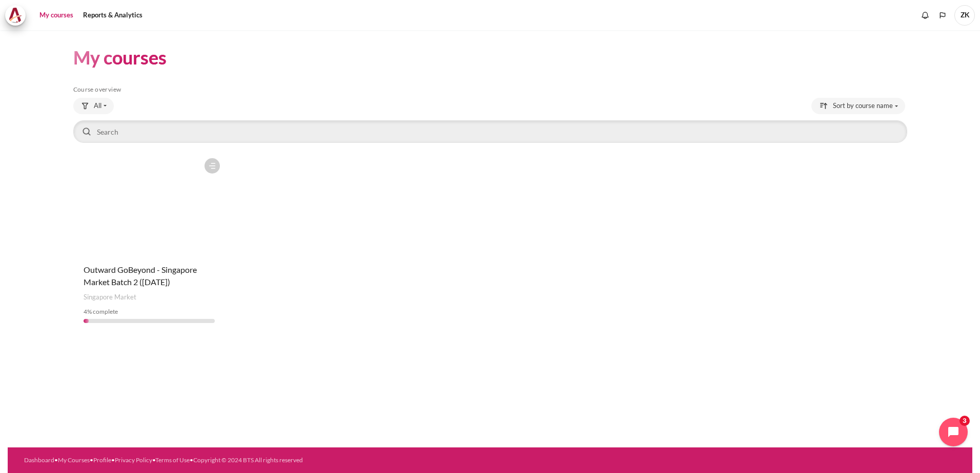 The height and width of the screenshot is (473, 980). What do you see at coordinates (56, 16) in the screenshot?
I see `a: My courses` at bounding box center [56, 16].